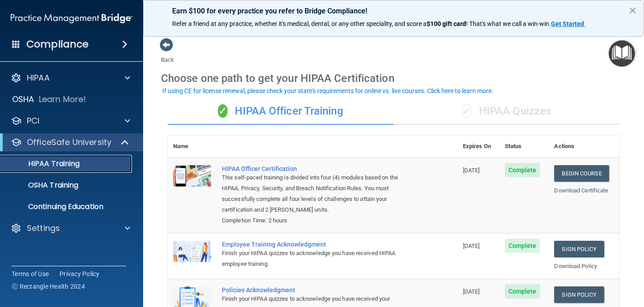 This screenshot has height=307, width=644. Describe the element at coordinates (394, 11) in the screenshot. I see `p: Earn $100 for every practice you refer to Bridge Compliance!` at that location.